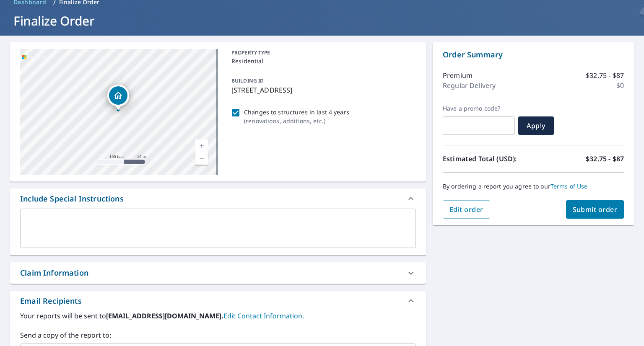 The image size is (644, 346). What do you see at coordinates (263, 316) in the screenshot?
I see `a: EditContactInfo` at bounding box center [263, 316].